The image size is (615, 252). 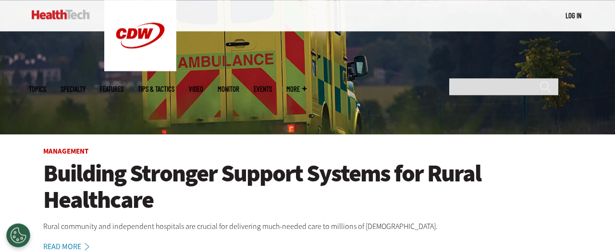 What do you see at coordinates (72, 247) in the screenshot?
I see `a: Read More` at bounding box center [72, 247].